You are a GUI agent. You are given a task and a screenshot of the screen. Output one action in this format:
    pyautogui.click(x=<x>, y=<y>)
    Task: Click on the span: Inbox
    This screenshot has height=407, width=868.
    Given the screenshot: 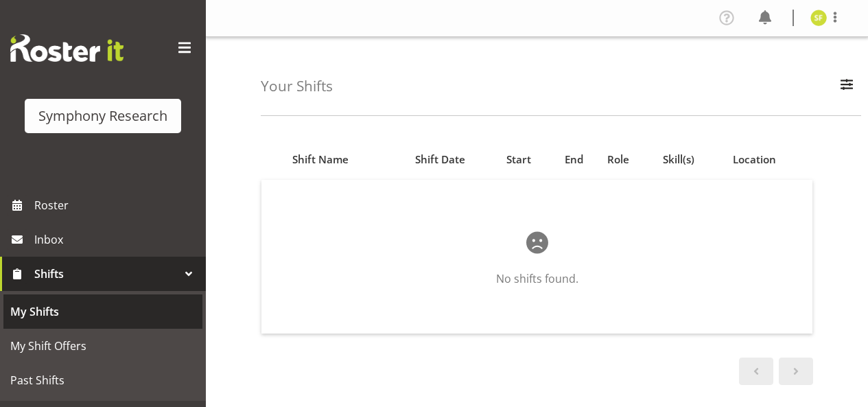 What is the action you would take?
    pyautogui.click(x=117, y=239)
    